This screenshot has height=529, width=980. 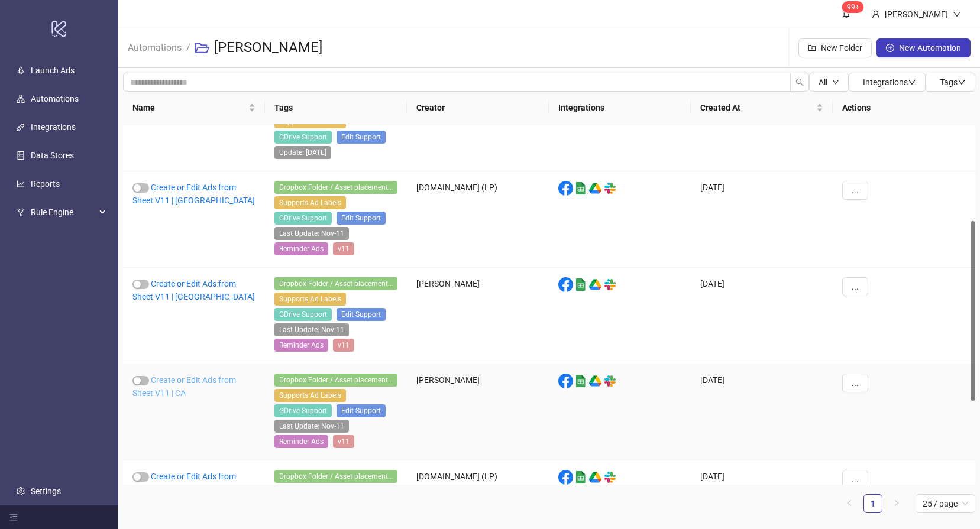 What do you see at coordinates (930, 48) in the screenshot?
I see `span: New Automation` at bounding box center [930, 48].